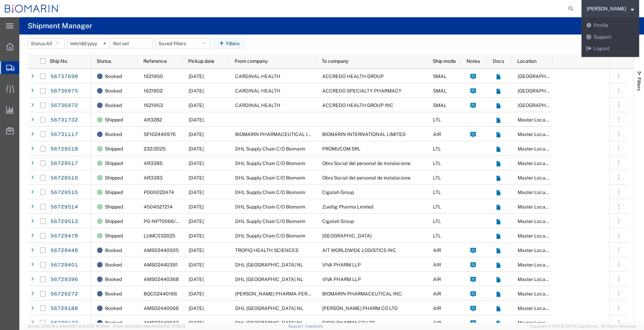 The width and height of the screenshot is (644, 330). Describe the element at coordinates (183, 44) in the screenshot. I see `button: Saved filters` at that location.